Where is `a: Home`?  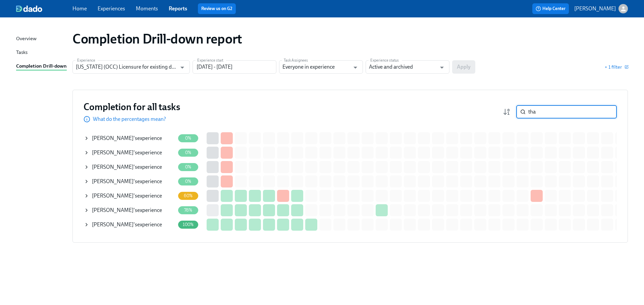
a: Home is located at coordinates (80, 8).